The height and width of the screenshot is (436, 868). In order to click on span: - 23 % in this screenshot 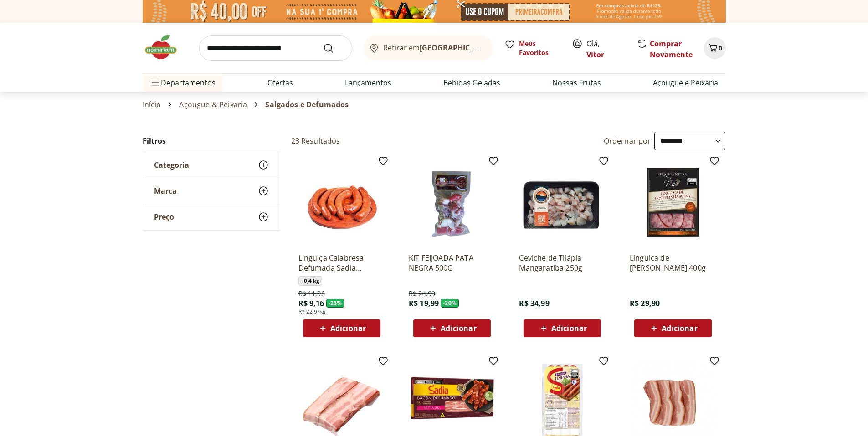, I will do `click(335, 304)`.